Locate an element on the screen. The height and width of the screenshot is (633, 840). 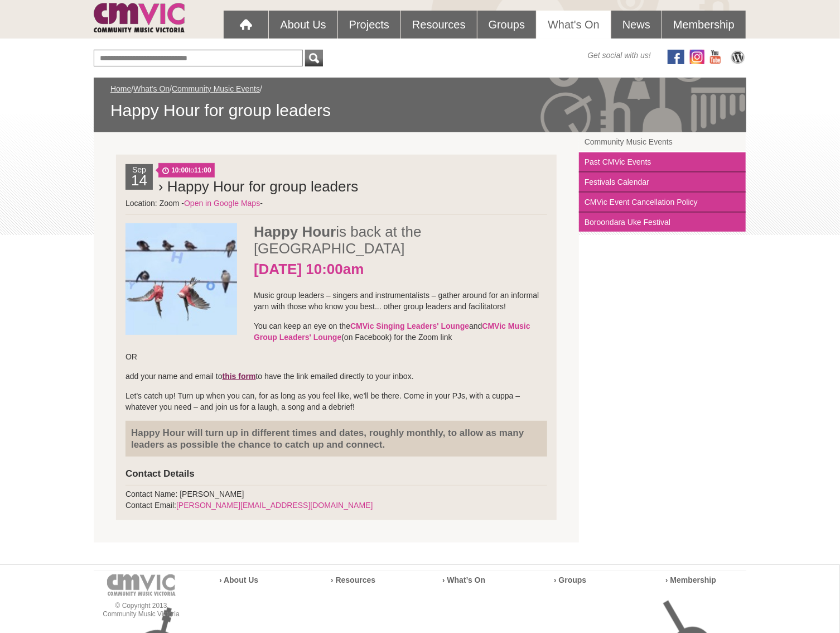
strong: 10:00 is located at coordinates (179, 170).